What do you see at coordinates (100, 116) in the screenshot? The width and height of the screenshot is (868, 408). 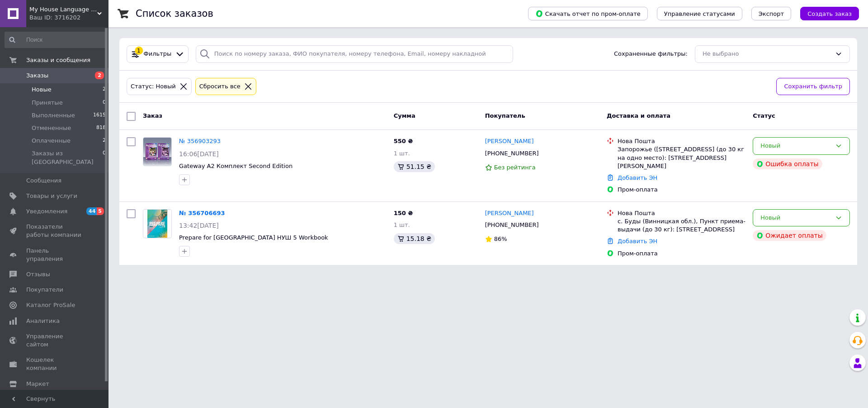 I see `span: 1615` at bounding box center [100, 116].